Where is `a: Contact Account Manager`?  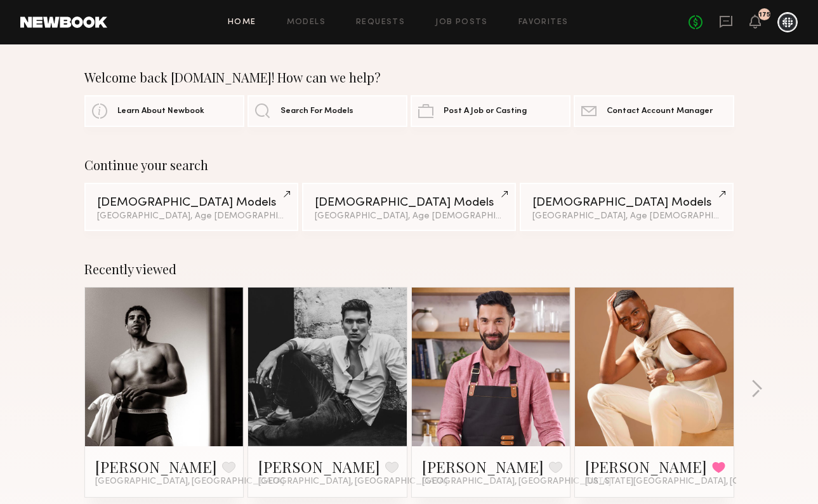
a: Contact Account Manager is located at coordinates (654, 111).